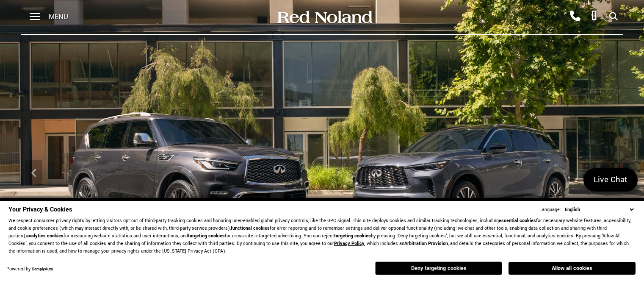  Describe the element at coordinates (550, 210) in the screenshot. I see `div: Language:` at that location.